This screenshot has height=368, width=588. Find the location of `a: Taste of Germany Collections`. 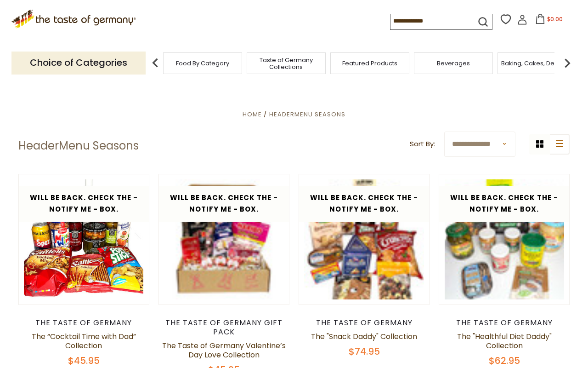

a: Taste of Germany Collections is located at coordinates (286, 64).